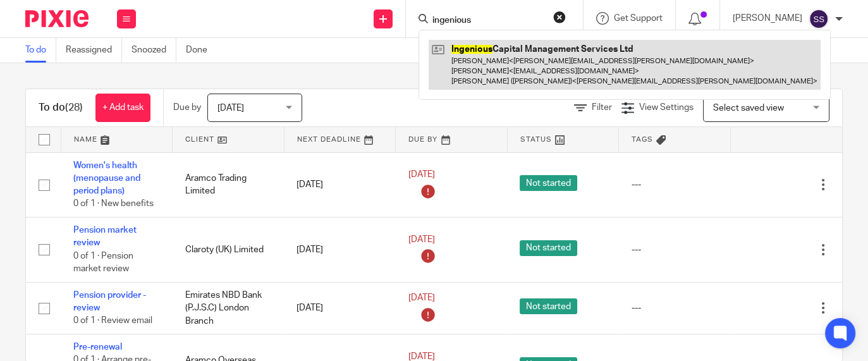 This screenshot has width=868, height=361. I want to click on span: Filter, so click(602, 107).